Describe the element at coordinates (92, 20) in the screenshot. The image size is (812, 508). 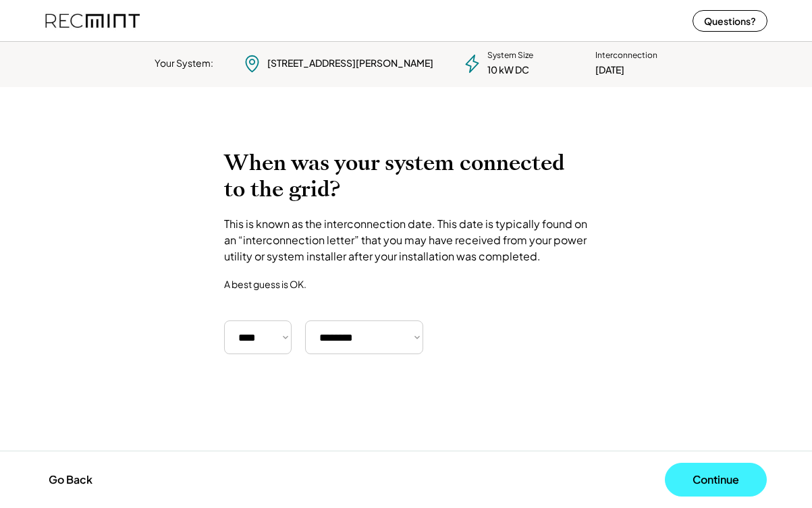
I see `img: recmint-logotype%403x%20%281%29.jpeg` at that location.